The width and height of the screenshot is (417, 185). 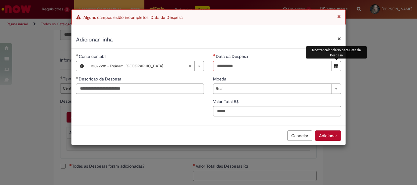 I want to click on span: Real, so click(x=272, y=89).